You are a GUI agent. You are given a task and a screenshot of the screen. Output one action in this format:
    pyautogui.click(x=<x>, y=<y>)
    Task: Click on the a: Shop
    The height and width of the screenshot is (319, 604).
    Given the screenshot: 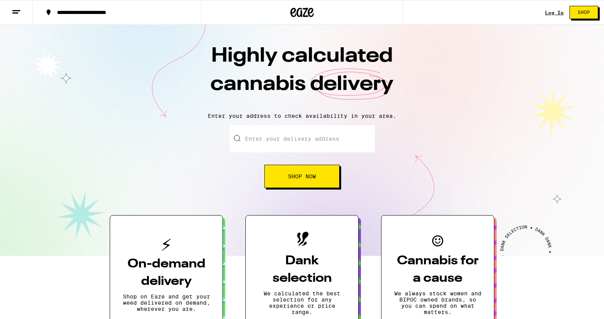 What is the action you would take?
    pyautogui.click(x=584, y=12)
    